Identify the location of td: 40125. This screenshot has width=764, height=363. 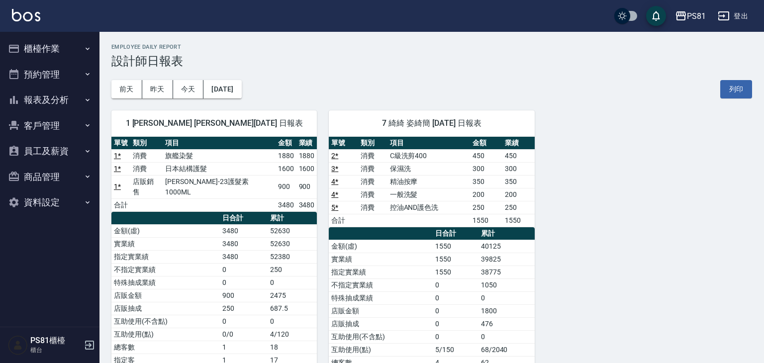
(506, 246).